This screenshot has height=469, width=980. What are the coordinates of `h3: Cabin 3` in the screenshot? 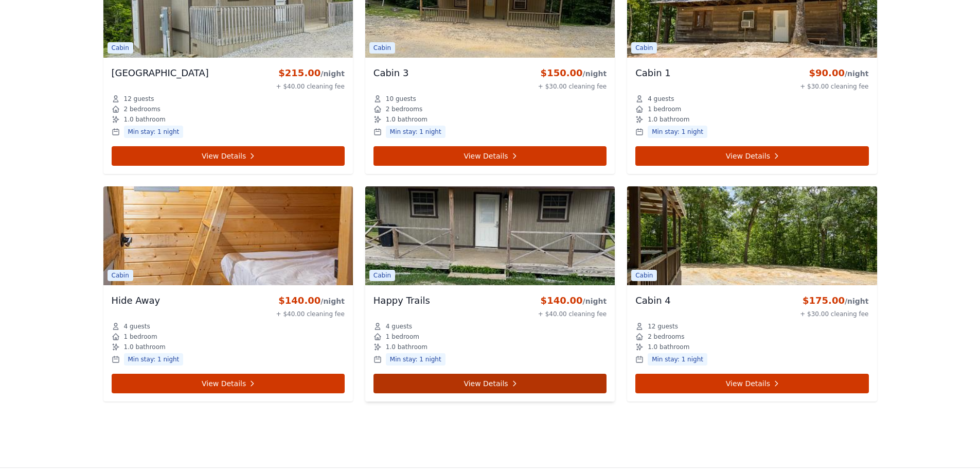 It's located at (391, 73).